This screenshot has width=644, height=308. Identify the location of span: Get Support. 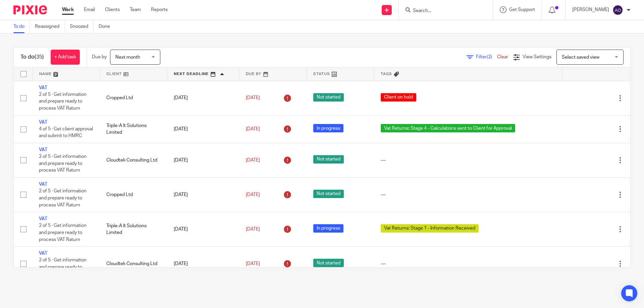
(522, 10).